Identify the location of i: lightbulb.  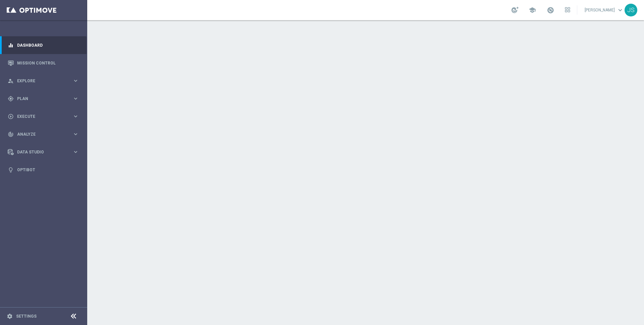
(11, 170).